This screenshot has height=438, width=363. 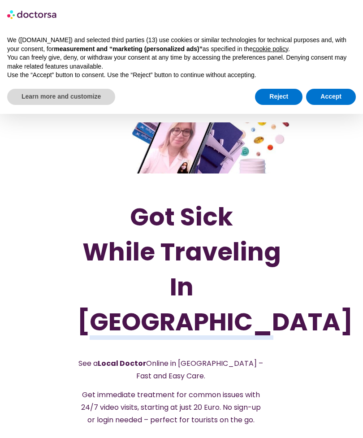 What do you see at coordinates (331, 97) in the screenshot?
I see `button: Accept` at bounding box center [331, 97].